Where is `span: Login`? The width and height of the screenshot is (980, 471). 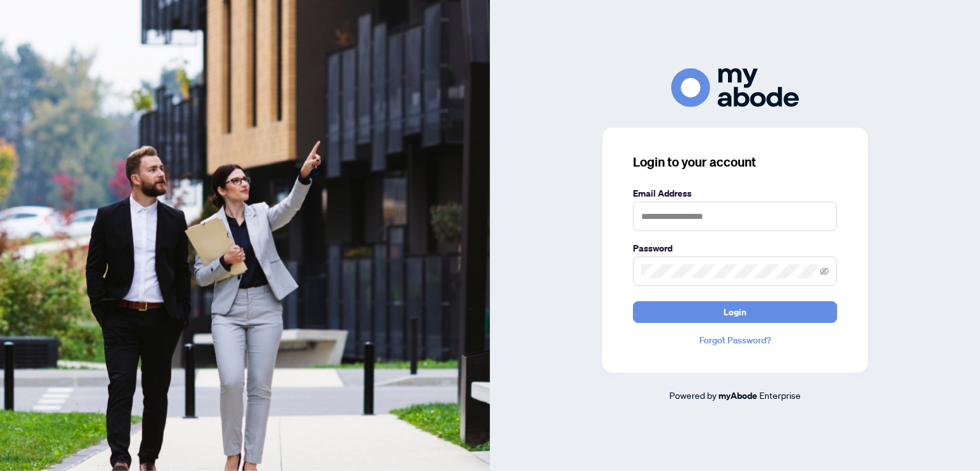
span: Login is located at coordinates (735, 312).